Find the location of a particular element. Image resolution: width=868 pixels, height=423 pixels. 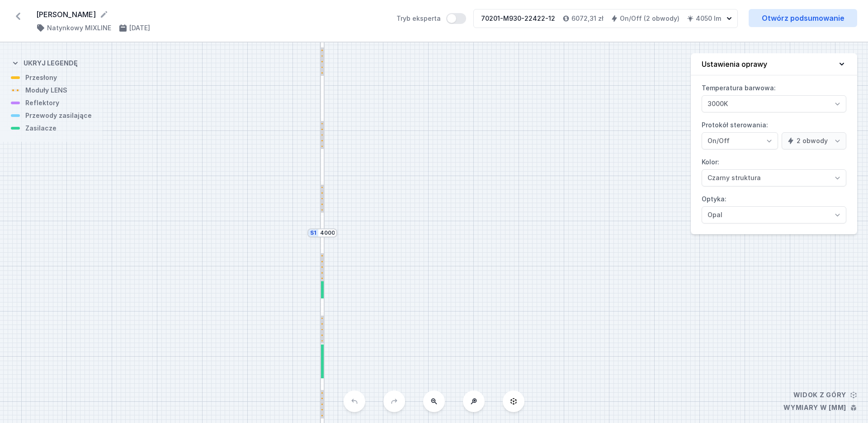

h4: 4050 lm is located at coordinates (709, 19).